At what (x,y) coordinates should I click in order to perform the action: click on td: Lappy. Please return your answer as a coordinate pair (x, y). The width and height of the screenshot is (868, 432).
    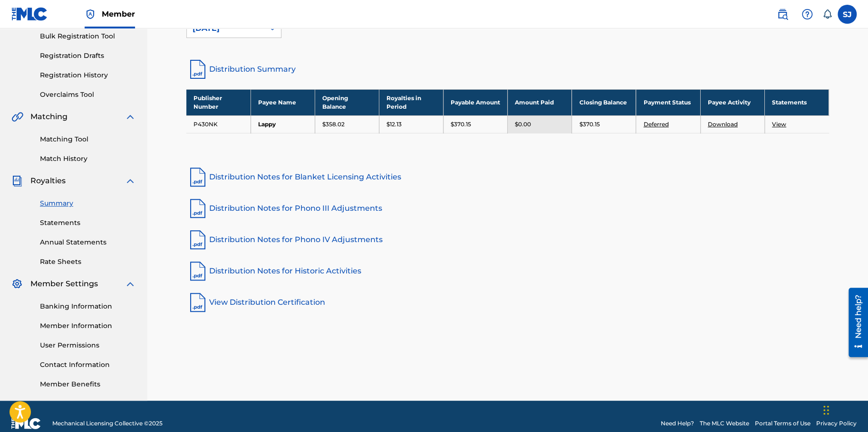
    Looking at the image, I should click on (282, 124).